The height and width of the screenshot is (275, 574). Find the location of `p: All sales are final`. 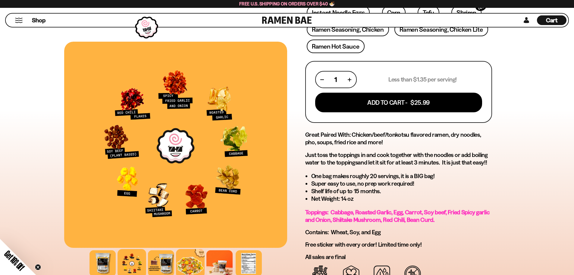

p: All sales are final is located at coordinates (399, 256).